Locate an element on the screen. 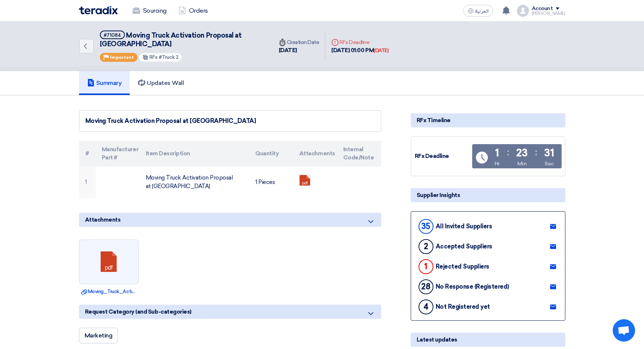 The image size is (644, 349). h5: Updates Wall is located at coordinates (161, 83).